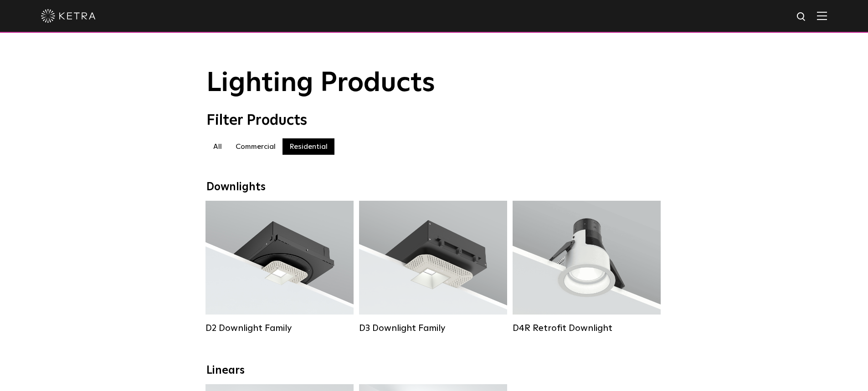  Describe the element at coordinates (435, 187) in the screenshot. I see `div: Downlights` at that location.